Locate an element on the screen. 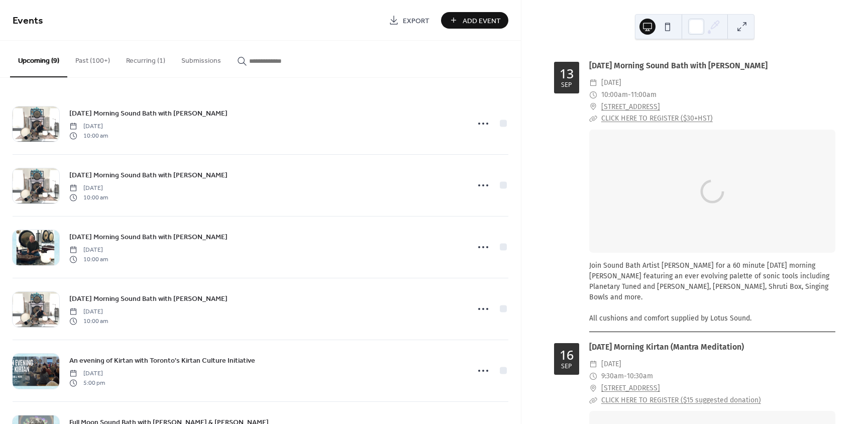 The image size is (868, 424). button: Past (100+) is located at coordinates (92, 58).